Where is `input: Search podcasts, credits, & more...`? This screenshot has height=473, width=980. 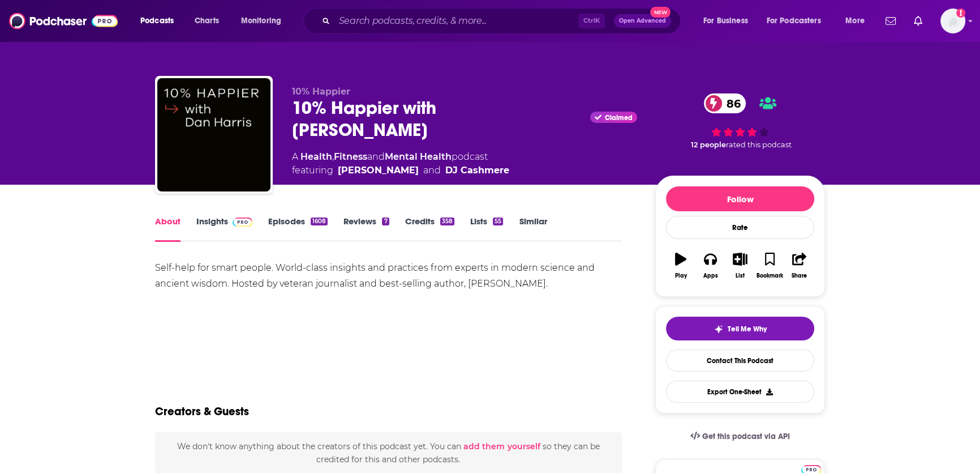 input: Search podcasts, credits, & more... is located at coordinates (456, 21).